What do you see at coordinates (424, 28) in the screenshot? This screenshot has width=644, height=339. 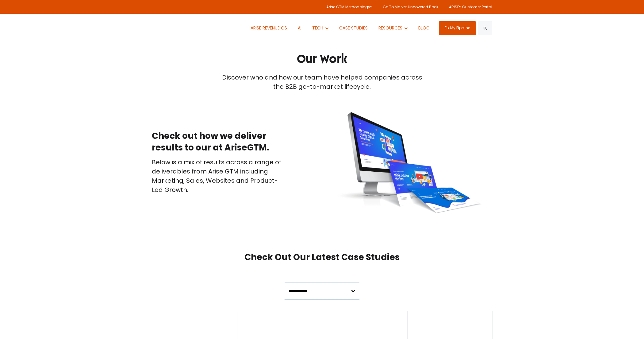 I see `a: BLOG` at bounding box center [424, 28].